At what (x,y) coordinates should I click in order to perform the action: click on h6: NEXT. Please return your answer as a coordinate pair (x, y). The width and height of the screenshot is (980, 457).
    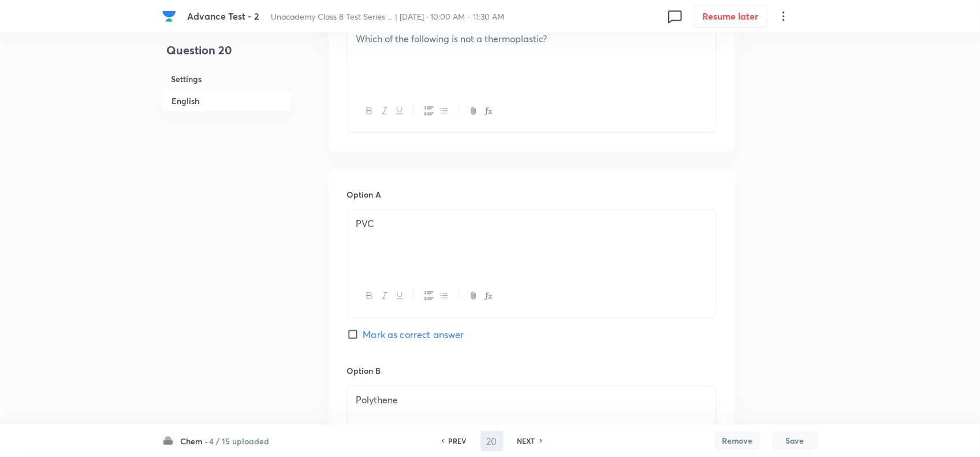
    Looking at the image, I should click on (526, 441).